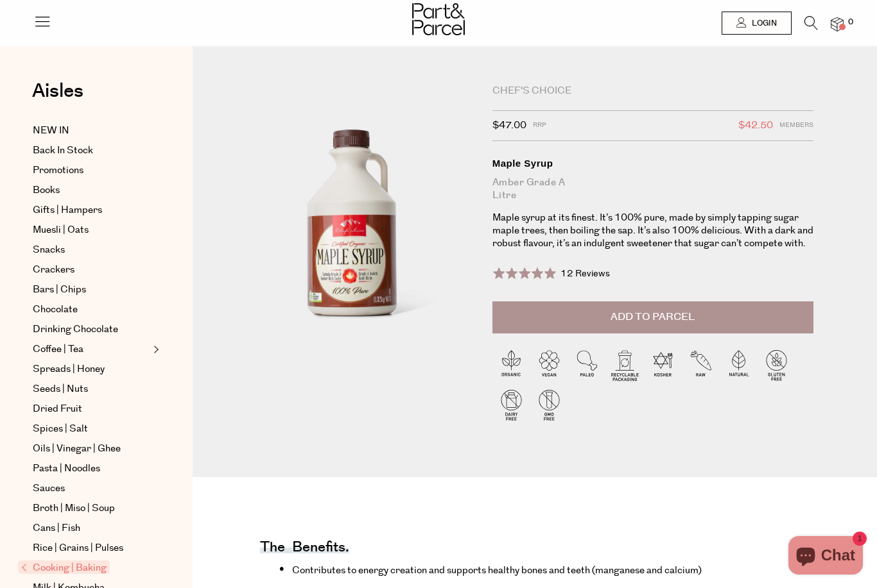 The height and width of the screenshot is (588, 877). I want to click on a: Login, so click(756, 23).